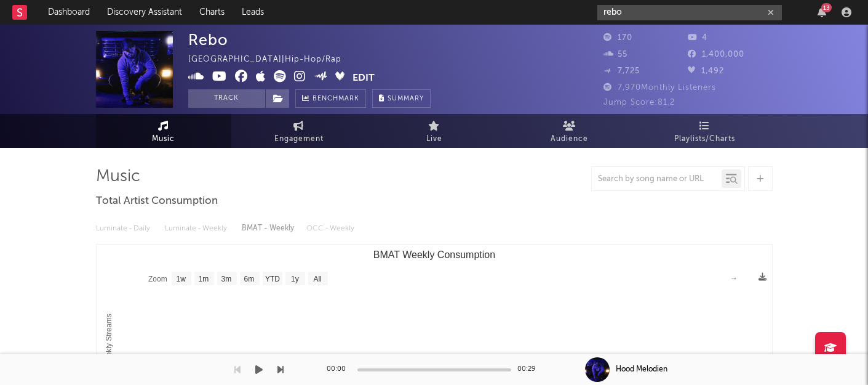  I want to click on input: Search for artists, so click(690, 13).